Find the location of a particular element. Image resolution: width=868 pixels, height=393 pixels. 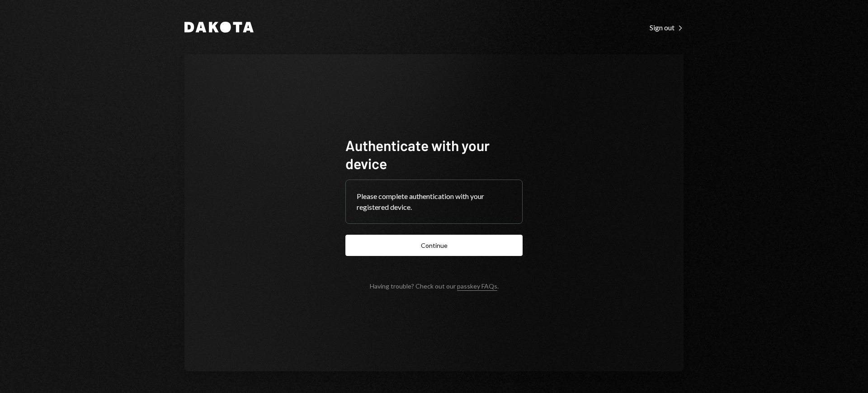

a: Sign out is located at coordinates (666, 27).